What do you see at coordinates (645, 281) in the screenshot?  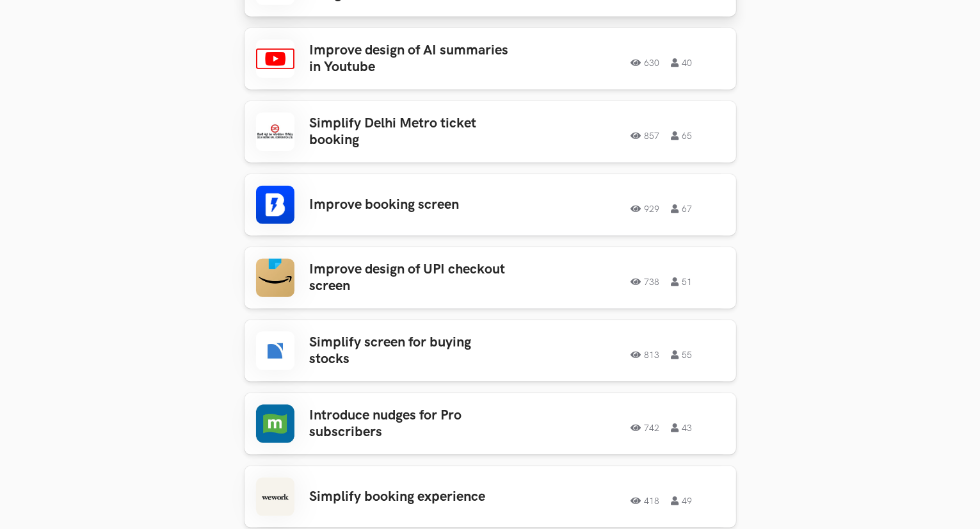 I see `span: 738` at bounding box center [645, 281].